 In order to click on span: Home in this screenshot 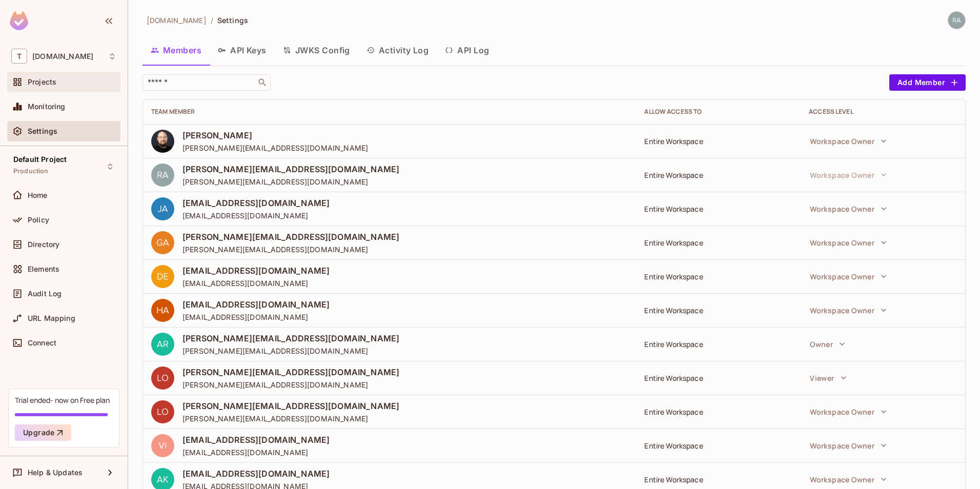, I will do `click(38, 196)`.